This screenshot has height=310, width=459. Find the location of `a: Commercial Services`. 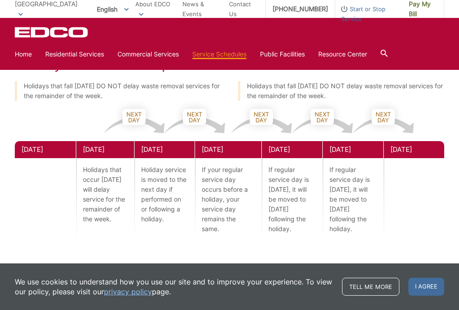

a: Commercial Services is located at coordinates (148, 54).